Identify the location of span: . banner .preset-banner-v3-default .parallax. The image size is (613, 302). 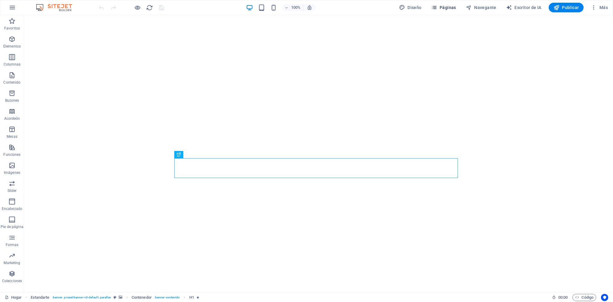
(81, 297).